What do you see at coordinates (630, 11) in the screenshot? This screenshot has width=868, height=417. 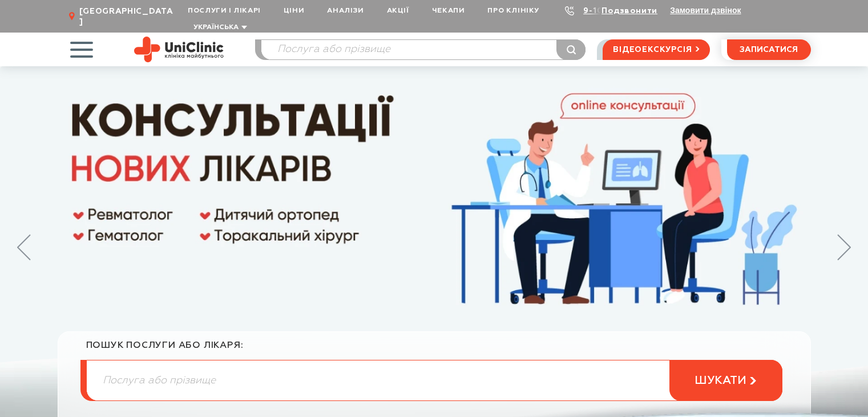 I see `a: Подзвонити` at bounding box center [630, 11].